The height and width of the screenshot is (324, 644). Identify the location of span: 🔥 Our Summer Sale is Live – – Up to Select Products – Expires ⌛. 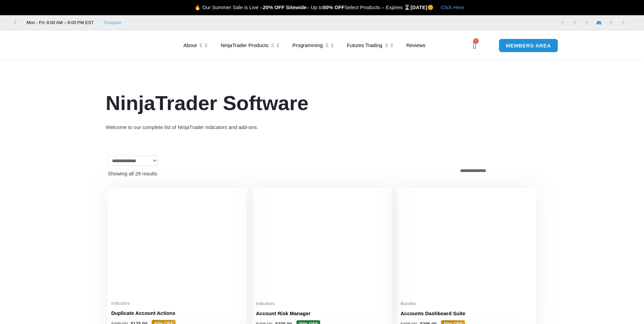
(302, 7).